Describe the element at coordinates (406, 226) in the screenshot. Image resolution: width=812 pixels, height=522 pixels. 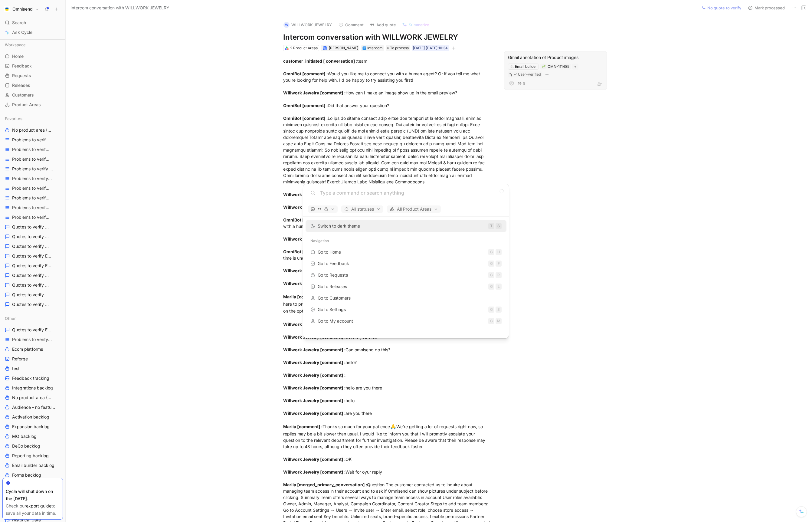
I see `button: Switch to dark themeTS` at that location.